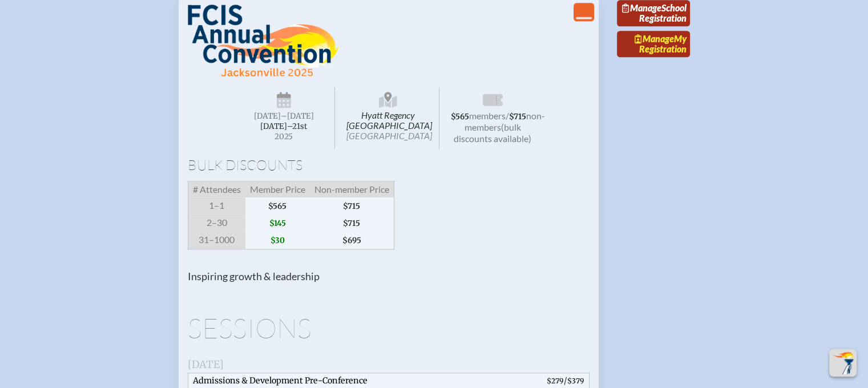 The image size is (868, 388). I want to click on span: 2025, so click(284, 137).